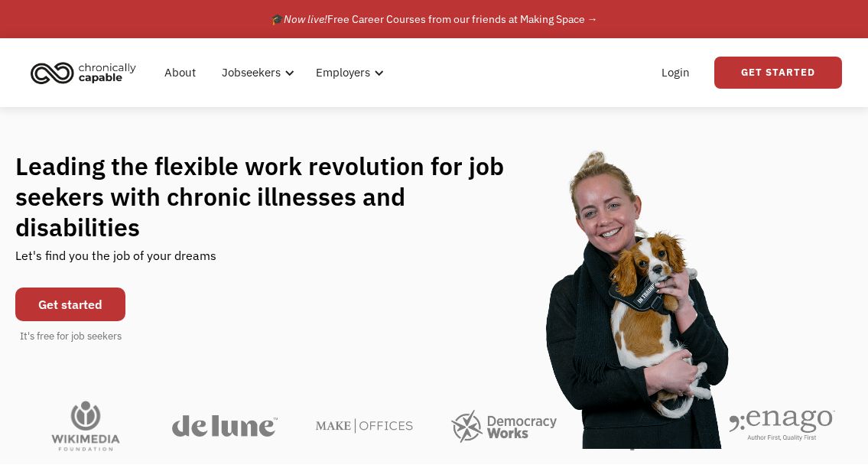 This screenshot has width=868, height=468. What do you see at coordinates (777, 72) in the screenshot?
I see `a: Get Started` at bounding box center [777, 72].